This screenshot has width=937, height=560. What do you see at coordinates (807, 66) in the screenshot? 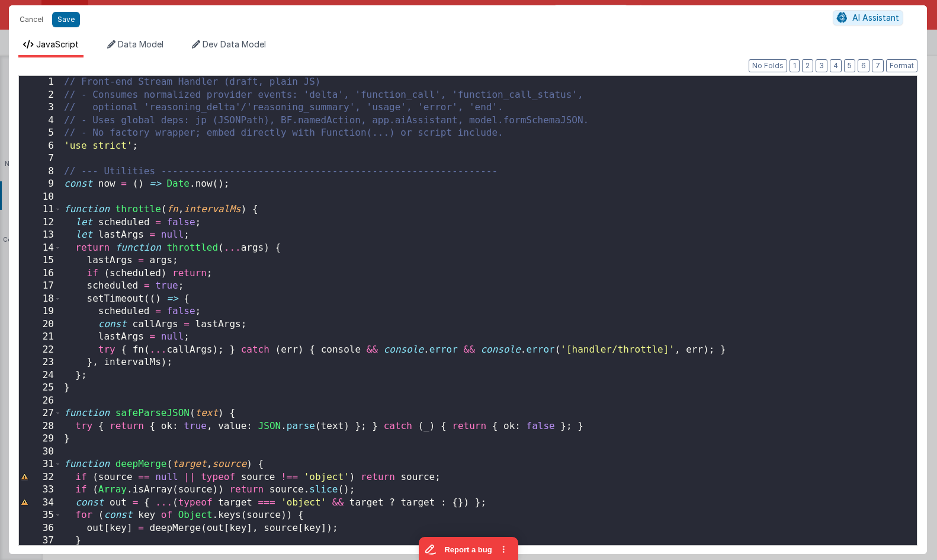
I see `button: 2` at bounding box center [807, 66].